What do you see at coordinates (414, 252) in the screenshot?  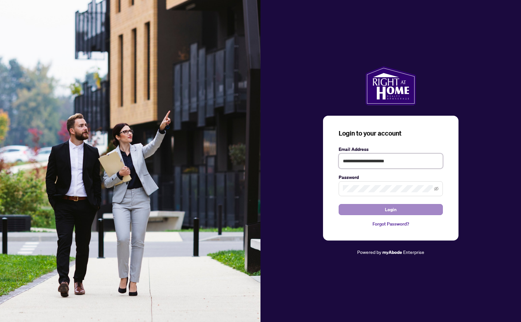 I see `span: Enterprise` at bounding box center [414, 252].